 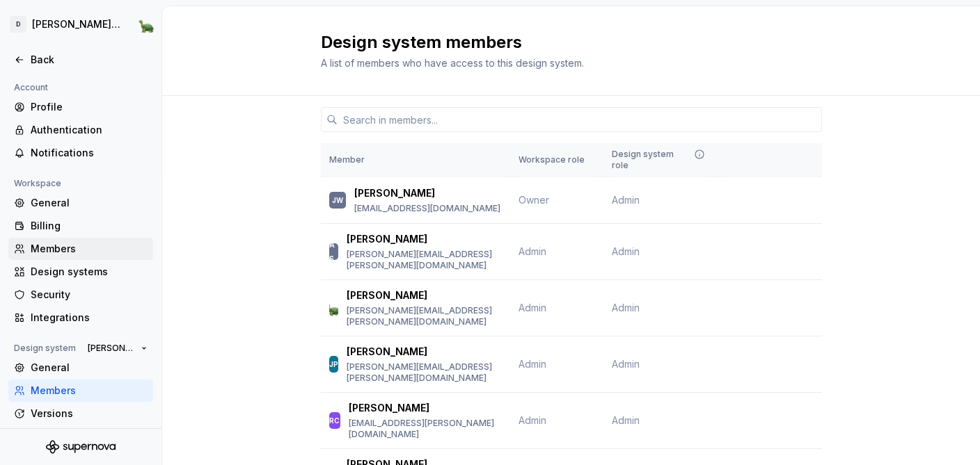 I want to click on h2: Design system members, so click(x=563, y=43).